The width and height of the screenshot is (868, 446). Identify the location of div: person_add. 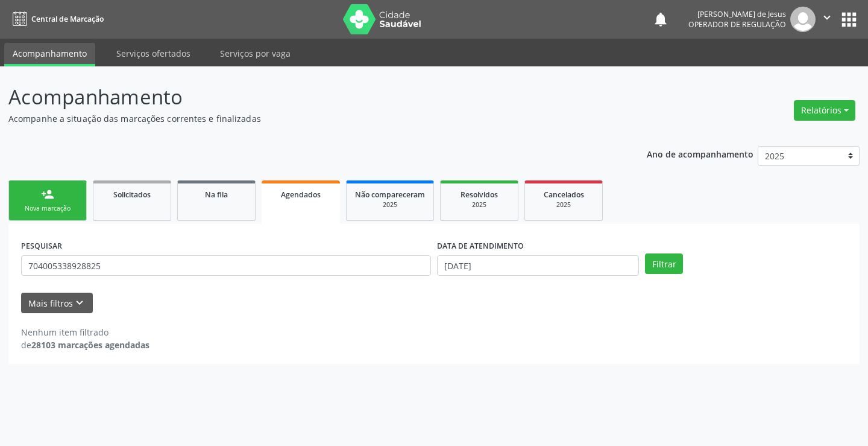
(47, 194).